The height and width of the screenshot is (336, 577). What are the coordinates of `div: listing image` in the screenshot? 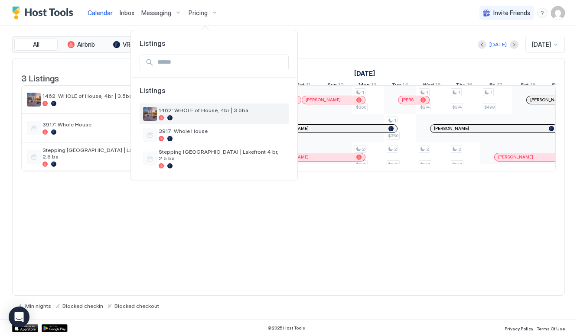 It's located at (150, 114).